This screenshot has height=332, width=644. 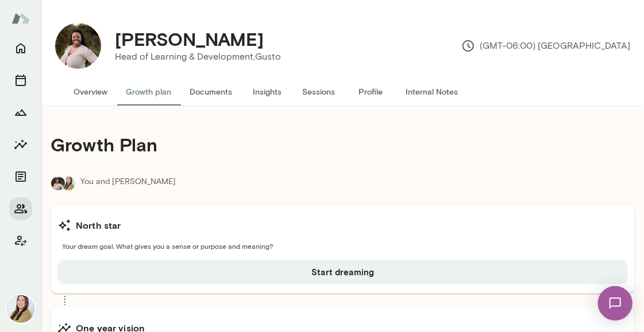 I want to click on button: Profile, so click(x=370, y=92).